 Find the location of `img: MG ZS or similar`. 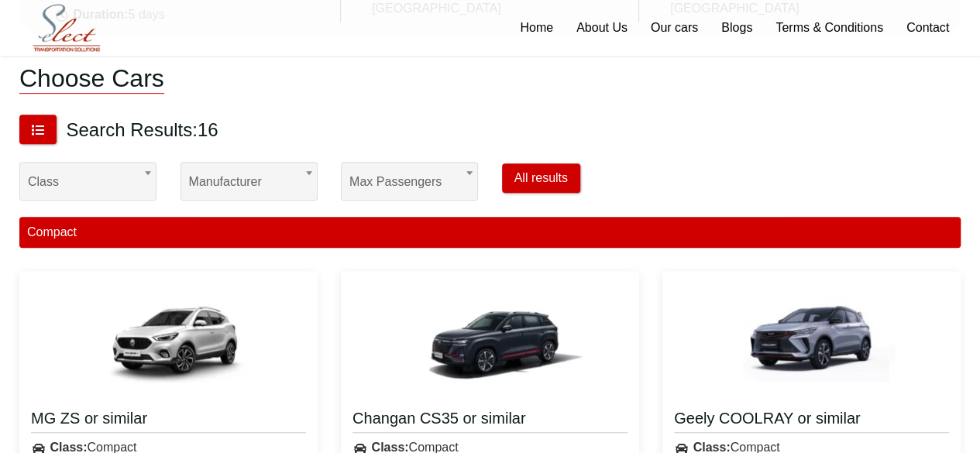

img: MG ZS or similar is located at coordinates (169, 341).